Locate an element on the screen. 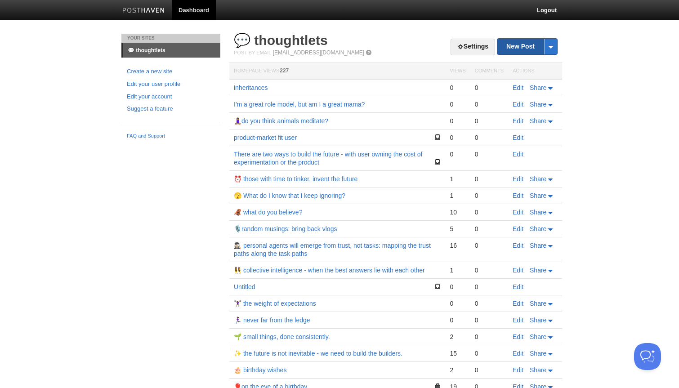 The width and height of the screenshot is (679, 388). a: Untitled is located at coordinates (244, 287).